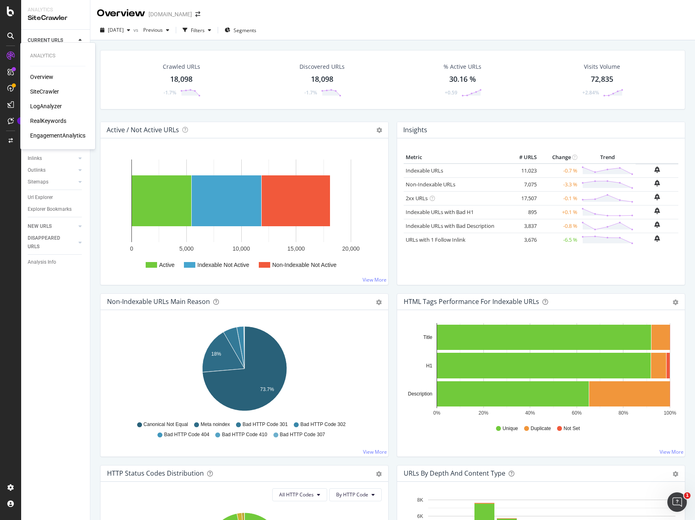 Image resolution: width=695 pixels, height=520 pixels. I want to click on td: -3.3 %, so click(559, 184).